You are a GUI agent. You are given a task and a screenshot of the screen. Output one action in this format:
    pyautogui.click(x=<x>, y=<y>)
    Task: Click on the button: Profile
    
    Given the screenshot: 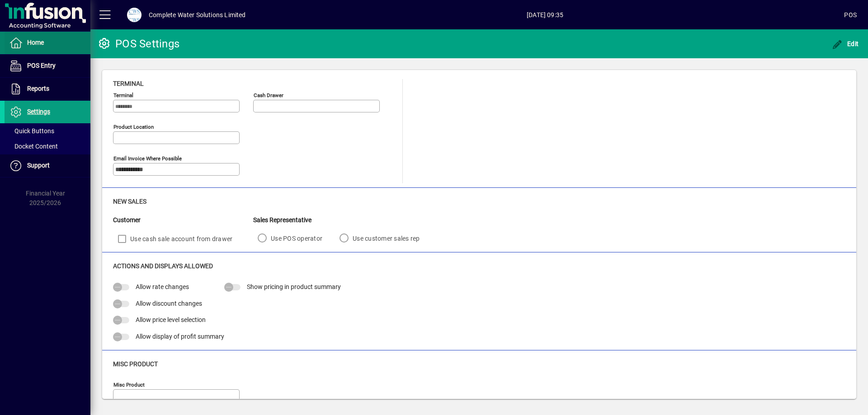 What is the action you would take?
    pyautogui.click(x=134, y=15)
    